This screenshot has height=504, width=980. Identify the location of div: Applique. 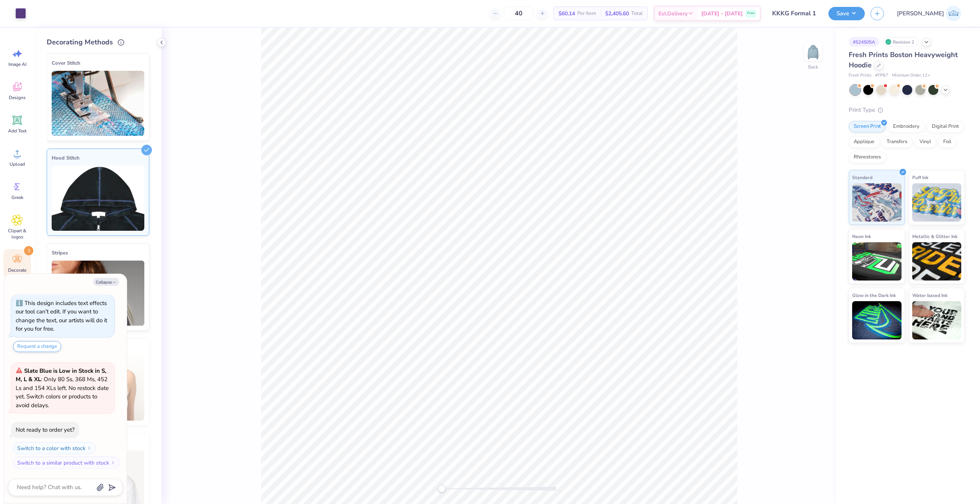
(864, 142).